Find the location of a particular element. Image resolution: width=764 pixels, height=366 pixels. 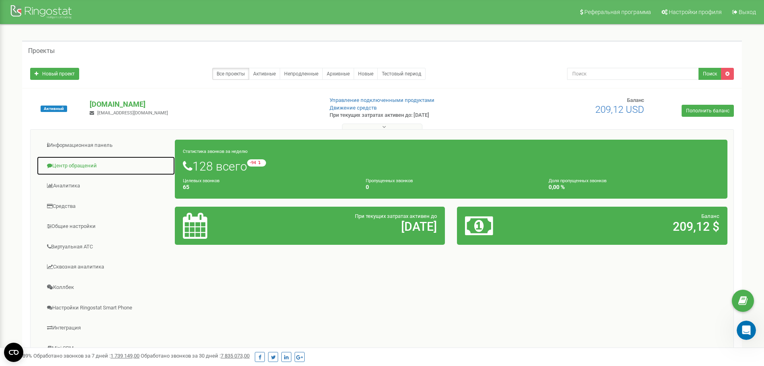

a: Центр обращений is located at coordinates (106, 166).